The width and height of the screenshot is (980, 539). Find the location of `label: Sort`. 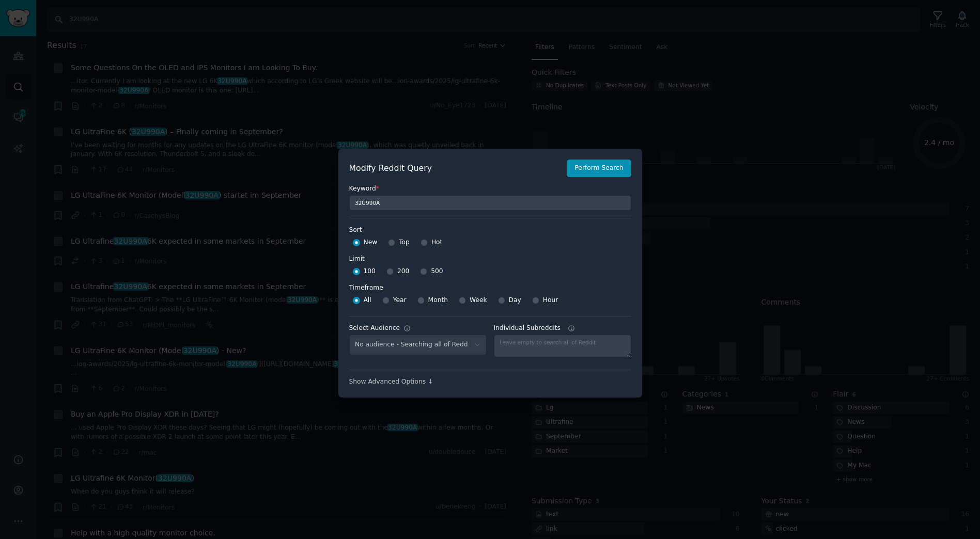

label: Sort is located at coordinates (490, 230).